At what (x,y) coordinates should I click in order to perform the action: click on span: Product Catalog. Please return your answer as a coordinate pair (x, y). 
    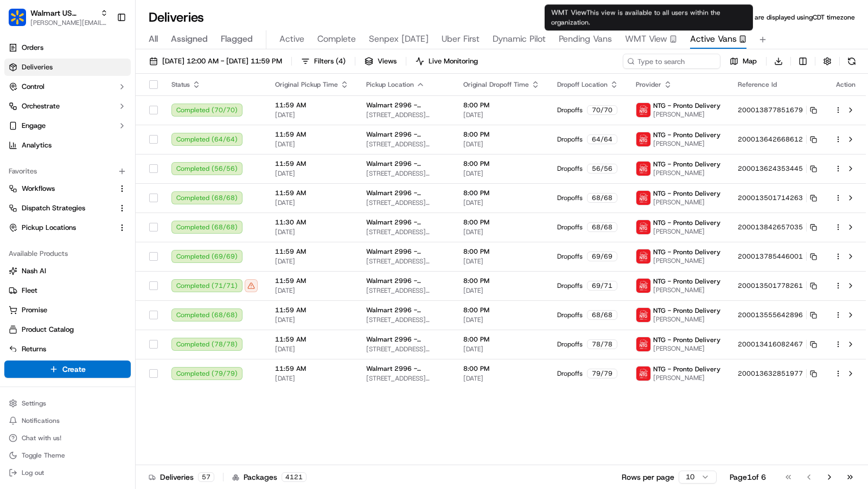
    Looking at the image, I should click on (48, 330).